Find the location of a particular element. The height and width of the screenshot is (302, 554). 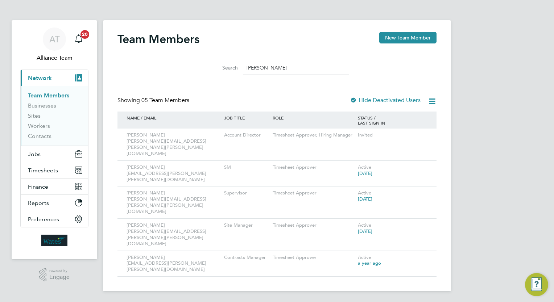

span: Engage is located at coordinates (59, 277).